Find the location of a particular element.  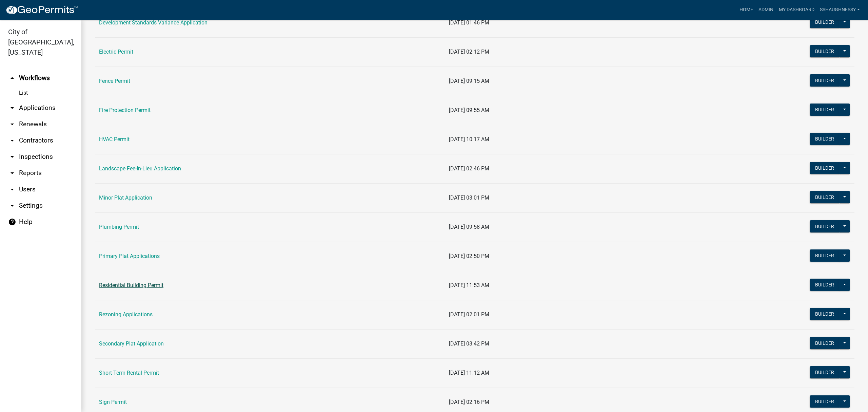

a: Admin is located at coordinates (766, 10).